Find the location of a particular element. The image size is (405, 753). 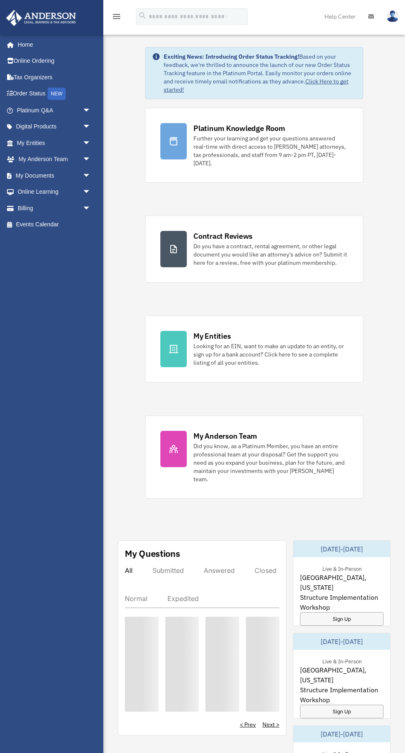

div: Did you know, as a Platinum Member, you have an entire professional team at your disposal? Get th... is located at coordinates (271, 463).